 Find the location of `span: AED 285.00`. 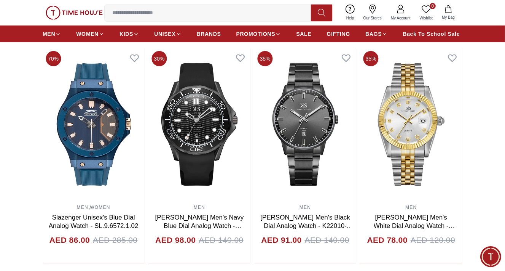

span: AED 285.00 is located at coordinates (115, 240).